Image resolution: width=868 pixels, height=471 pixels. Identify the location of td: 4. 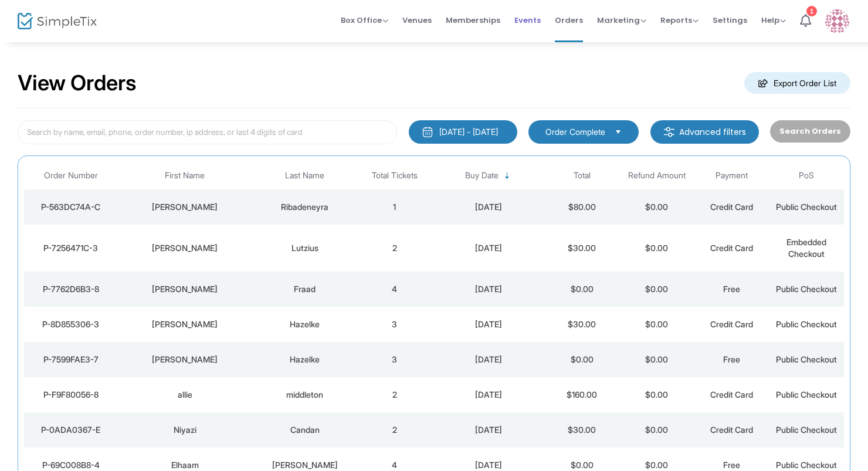
(395, 289).